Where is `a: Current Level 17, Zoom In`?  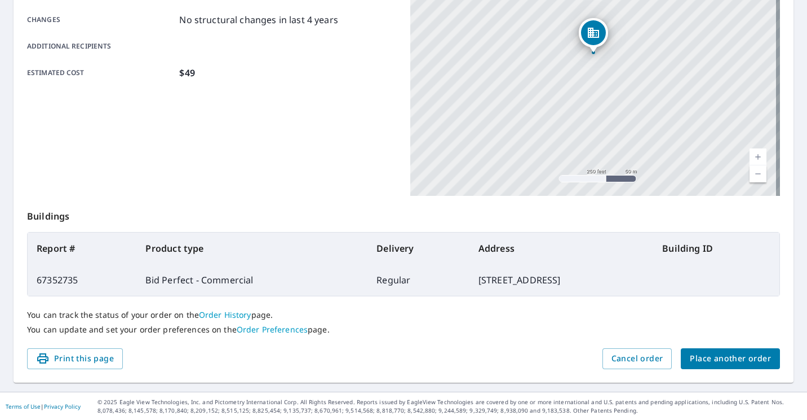 a: Current Level 17, Zoom In is located at coordinates (758, 157).